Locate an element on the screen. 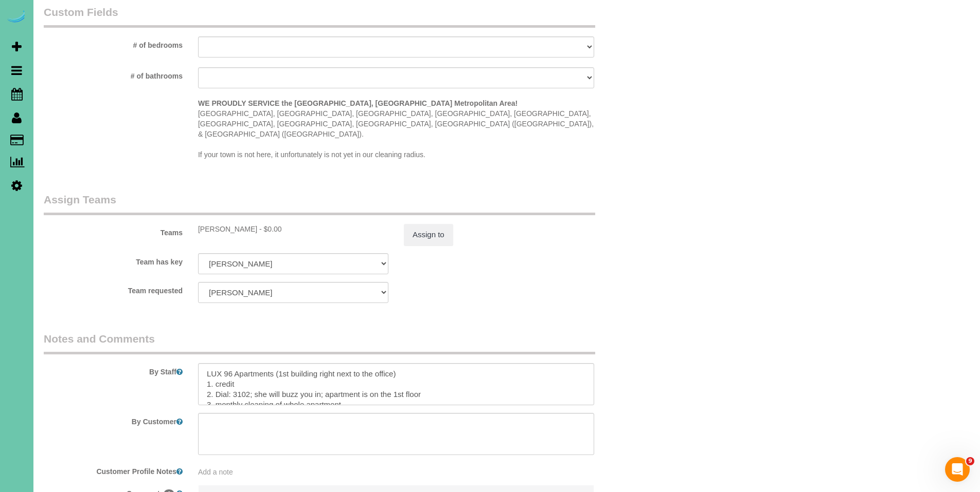 The image size is (980, 492). img: Automaid Logo is located at coordinates (16, 18).